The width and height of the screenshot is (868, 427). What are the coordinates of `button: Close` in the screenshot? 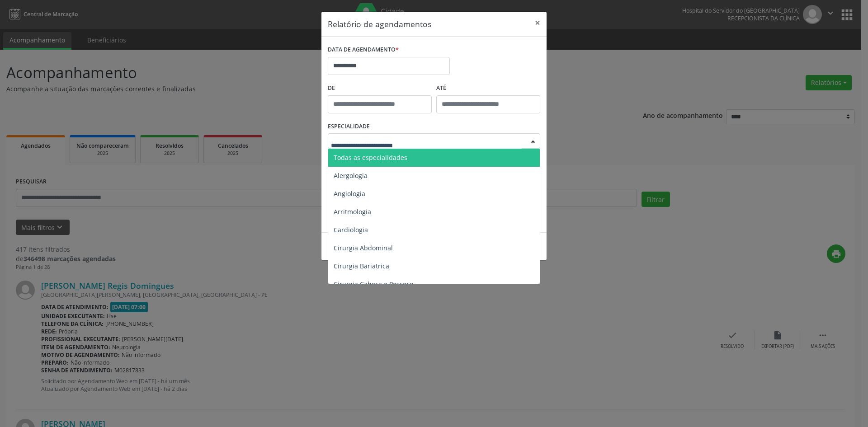 It's located at (537, 22).